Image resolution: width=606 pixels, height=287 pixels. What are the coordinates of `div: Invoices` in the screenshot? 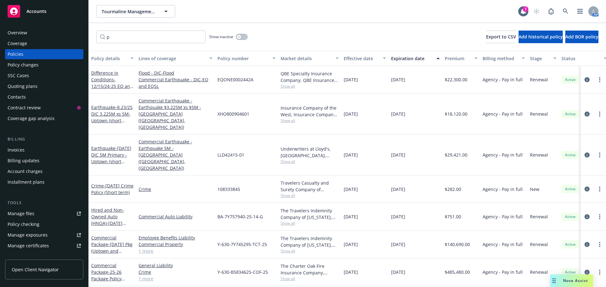 It's located at (16, 150).